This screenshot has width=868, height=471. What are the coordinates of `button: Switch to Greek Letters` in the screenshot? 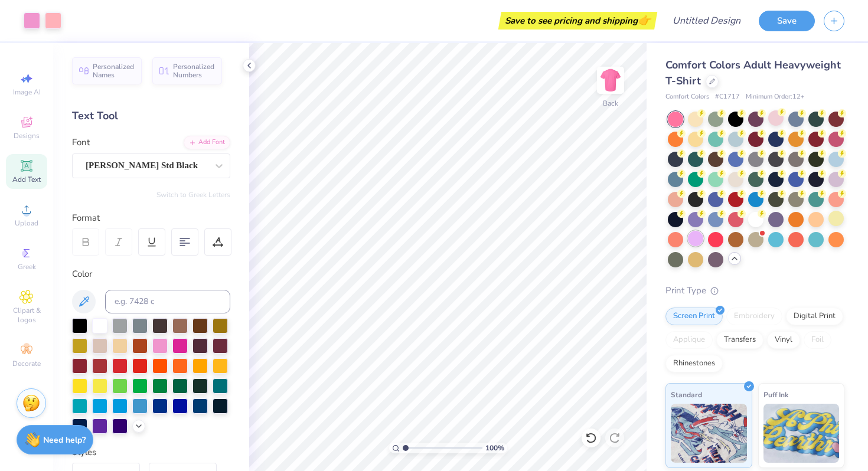 It's located at (193, 194).